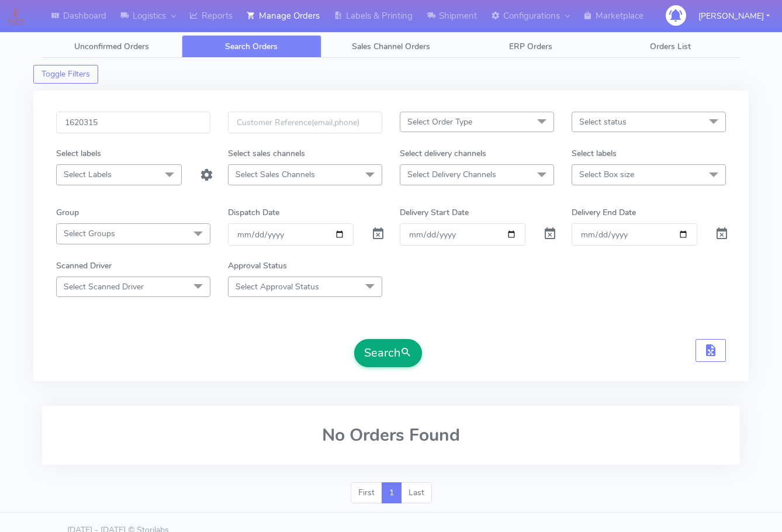 This screenshot has height=532, width=782. What do you see at coordinates (305, 122) in the screenshot?
I see `input: Customer Reference(email,phone)` at bounding box center [305, 122].